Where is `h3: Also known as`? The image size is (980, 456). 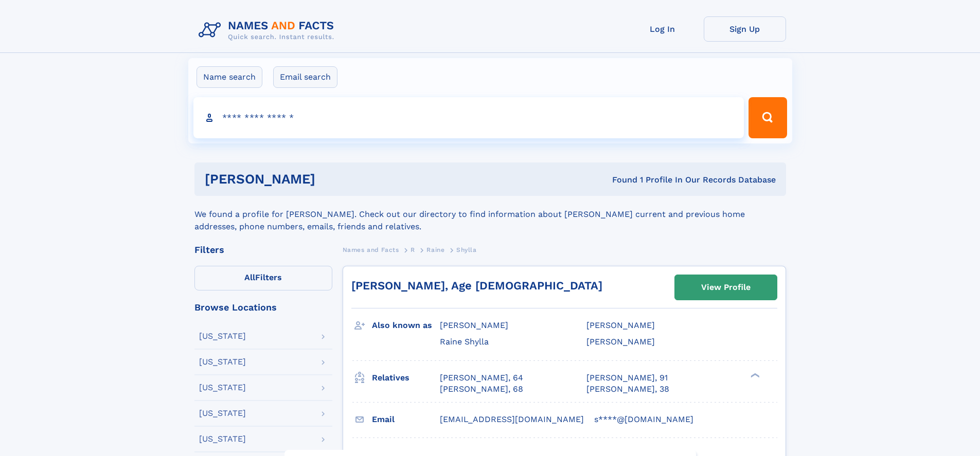
h3: Also known as is located at coordinates (406, 326).